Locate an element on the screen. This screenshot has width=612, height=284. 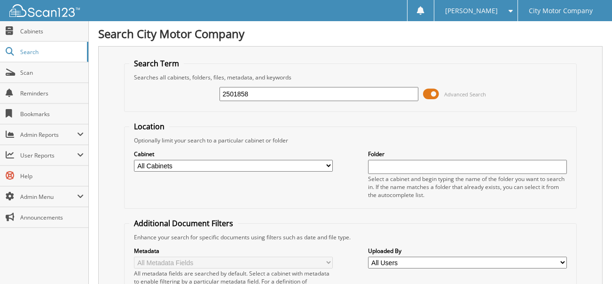
h1: Search City Motor Company is located at coordinates (350, 33).